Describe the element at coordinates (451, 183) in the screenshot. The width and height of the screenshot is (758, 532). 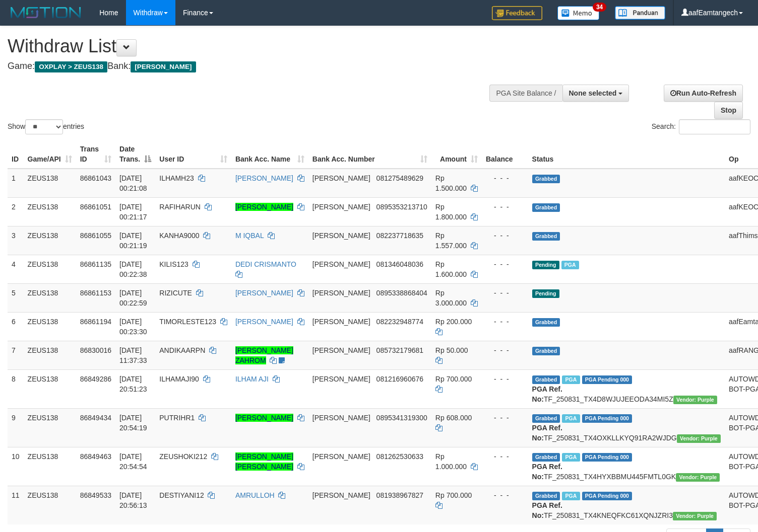
I see `span: Rp 1.500.000` at that location.